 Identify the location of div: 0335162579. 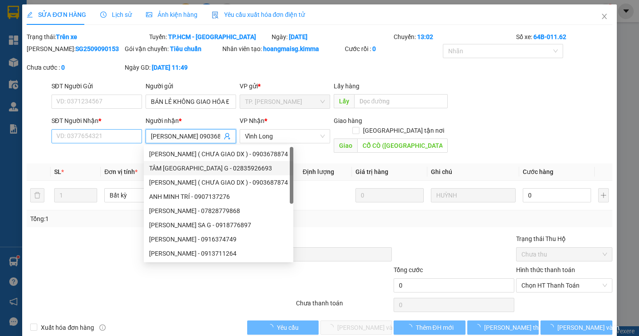
(93, 46).